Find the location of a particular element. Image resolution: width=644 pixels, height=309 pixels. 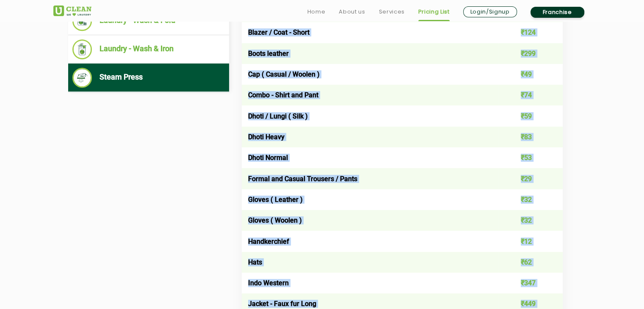

td: Cap ( Casual / Woolen ) is located at coordinates (370, 74).